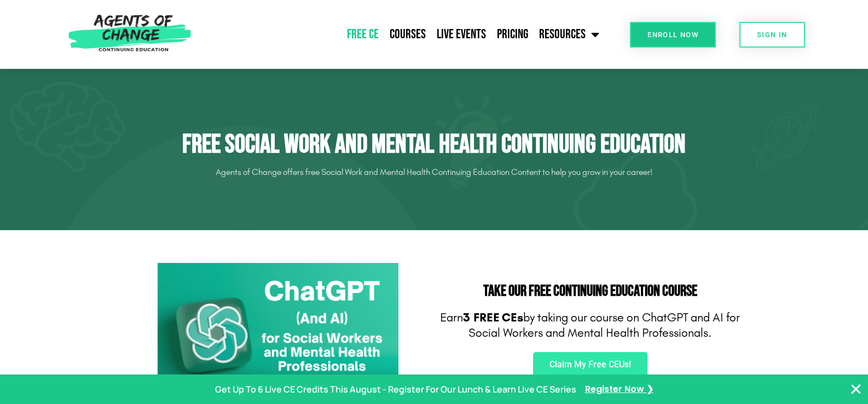  I want to click on a: Pricing, so click(512, 34).